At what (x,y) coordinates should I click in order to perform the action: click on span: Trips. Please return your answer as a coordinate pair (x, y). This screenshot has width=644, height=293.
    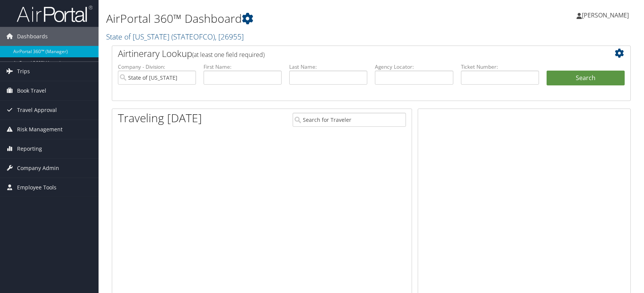
    Looking at the image, I should click on (24, 71).